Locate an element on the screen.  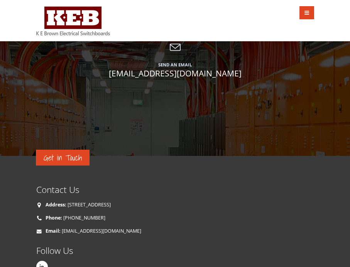
h4: Contact Us is located at coordinates (175, 190).